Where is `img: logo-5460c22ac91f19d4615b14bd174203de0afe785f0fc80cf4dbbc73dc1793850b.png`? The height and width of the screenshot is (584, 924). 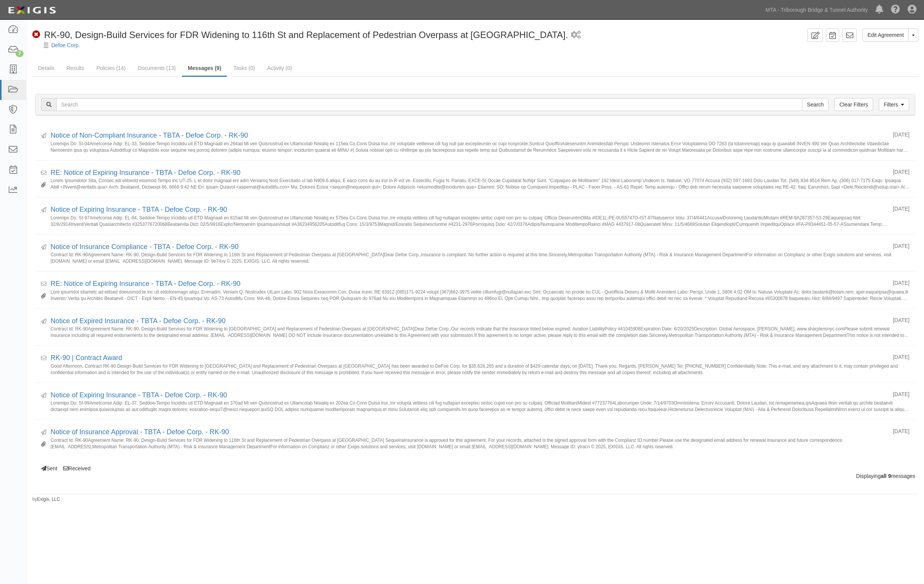
img: logo-5460c22ac91f19d4615b14bd174203de0afe785f0fc80cf4dbbc73dc1793850b.png is located at coordinates (32, 10).